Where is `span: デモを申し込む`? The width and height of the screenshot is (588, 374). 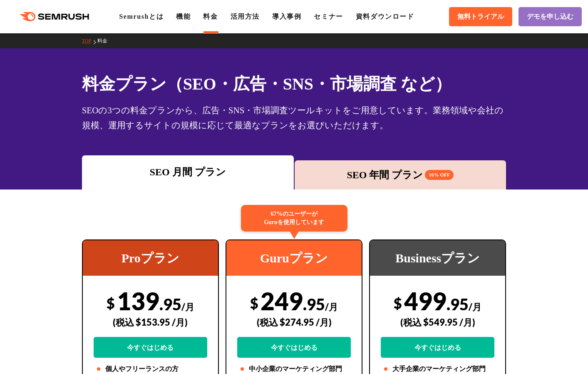 span: デモを申し込む is located at coordinates (550, 16).